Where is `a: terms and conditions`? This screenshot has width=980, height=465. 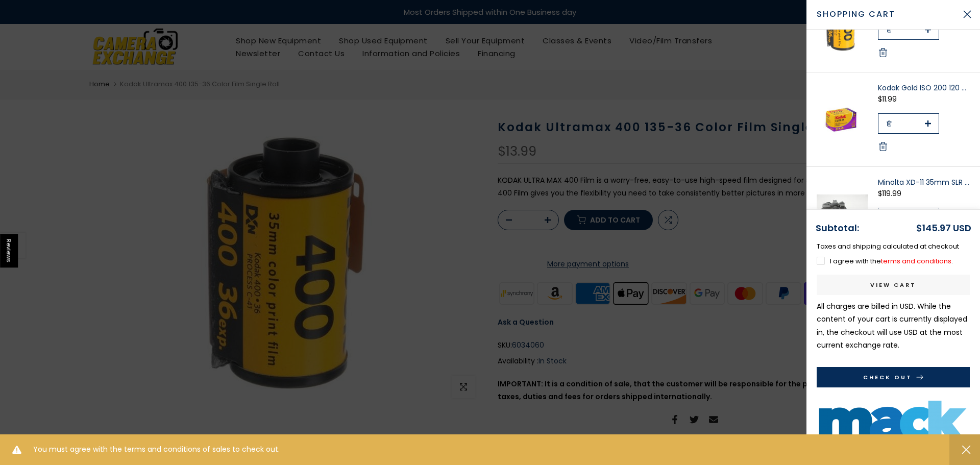
a: terms and conditions is located at coordinates (916, 261).